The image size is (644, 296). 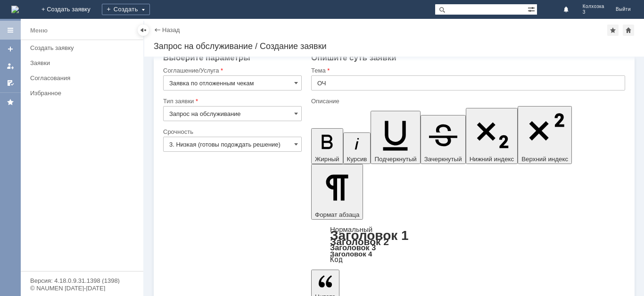 I want to click on div: Создать заявку, so click(x=84, y=47).